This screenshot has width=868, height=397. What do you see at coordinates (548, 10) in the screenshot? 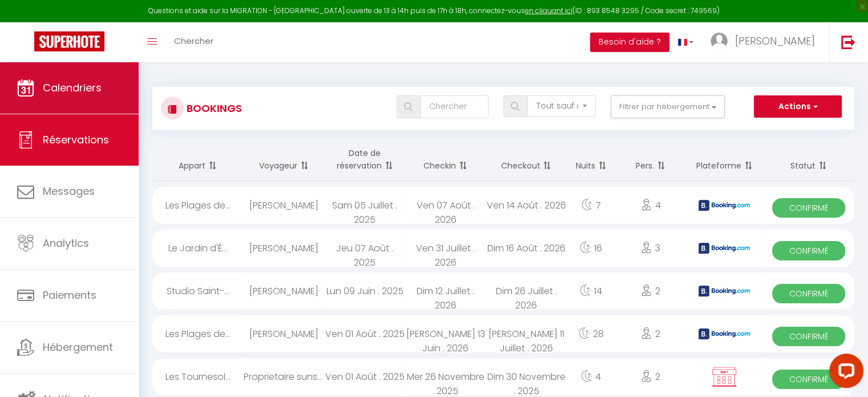
I see `a: en cliquant ici` at bounding box center [548, 10].